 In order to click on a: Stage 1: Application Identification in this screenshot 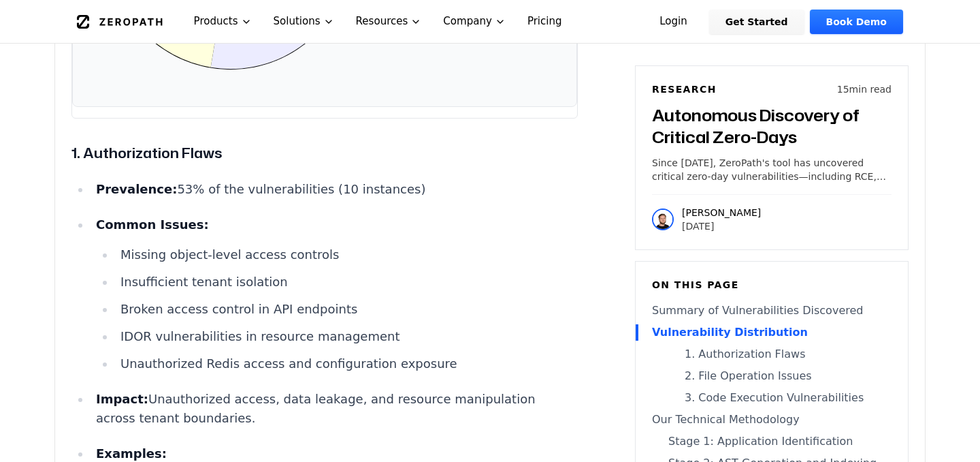, I will do `click(772, 441)`.